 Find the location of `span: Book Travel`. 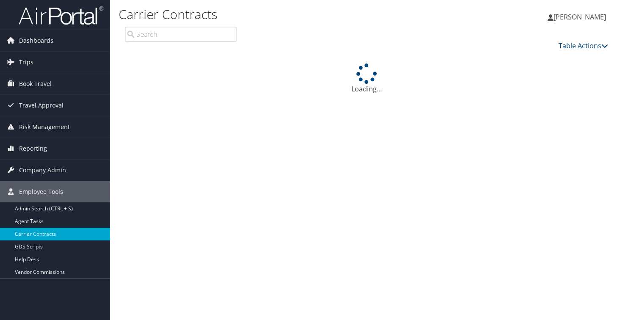

span: Book Travel is located at coordinates (35, 84).